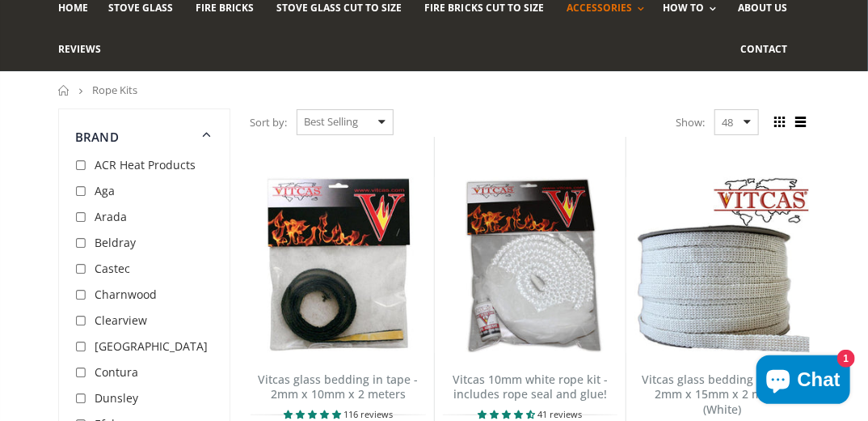 The height and width of the screenshot is (421, 868). What do you see at coordinates (530, 387) in the screenshot?
I see `a: Vitcas 10mm white rope kit - includes rope seal and glue!` at bounding box center [530, 387].